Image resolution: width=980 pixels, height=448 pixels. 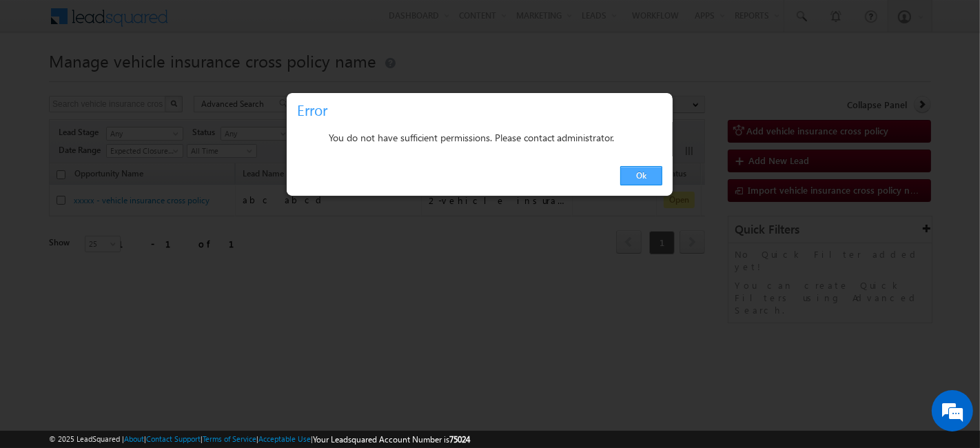 What do you see at coordinates (173, 439) in the screenshot?
I see `a: Contact Support` at bounding box center [173, 439].